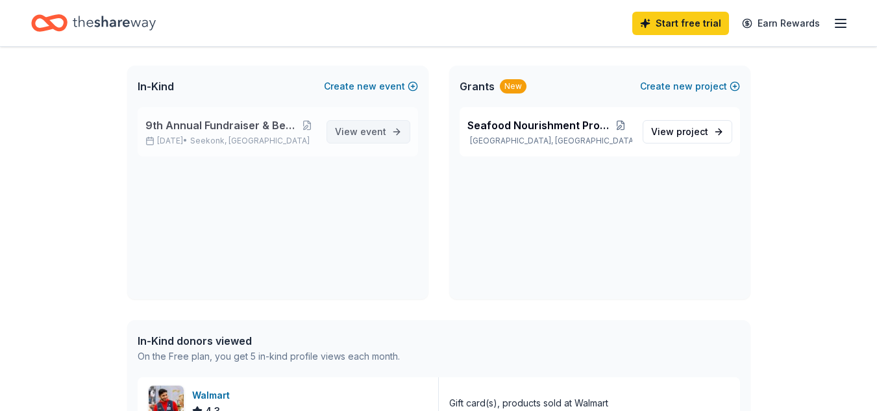  I want to click on a: Start free trial, so click(680, 23).